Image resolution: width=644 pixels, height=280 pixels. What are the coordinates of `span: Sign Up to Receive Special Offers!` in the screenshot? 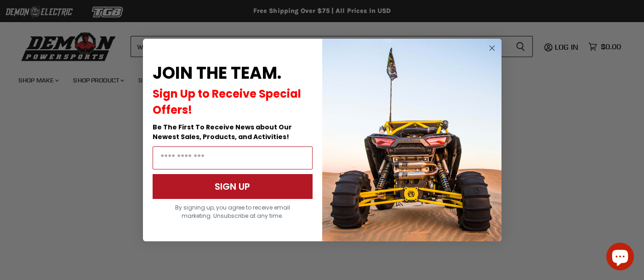 It's located at (227, 102).